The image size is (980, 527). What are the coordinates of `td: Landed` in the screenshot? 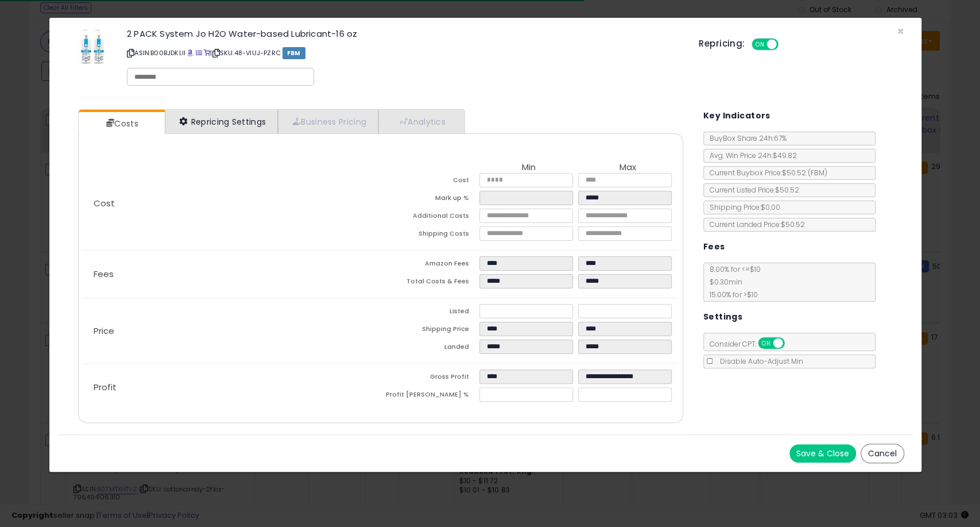 It's located at (430, 348).